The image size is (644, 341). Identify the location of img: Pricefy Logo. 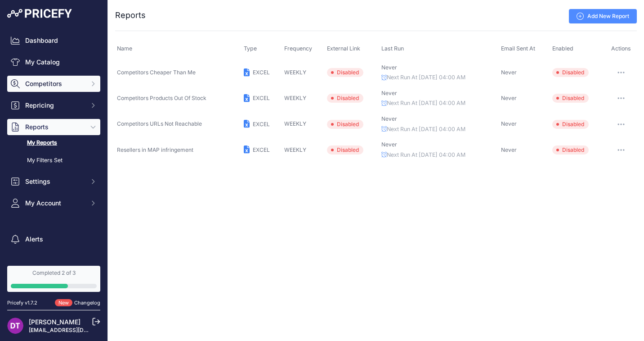
(40, 13).